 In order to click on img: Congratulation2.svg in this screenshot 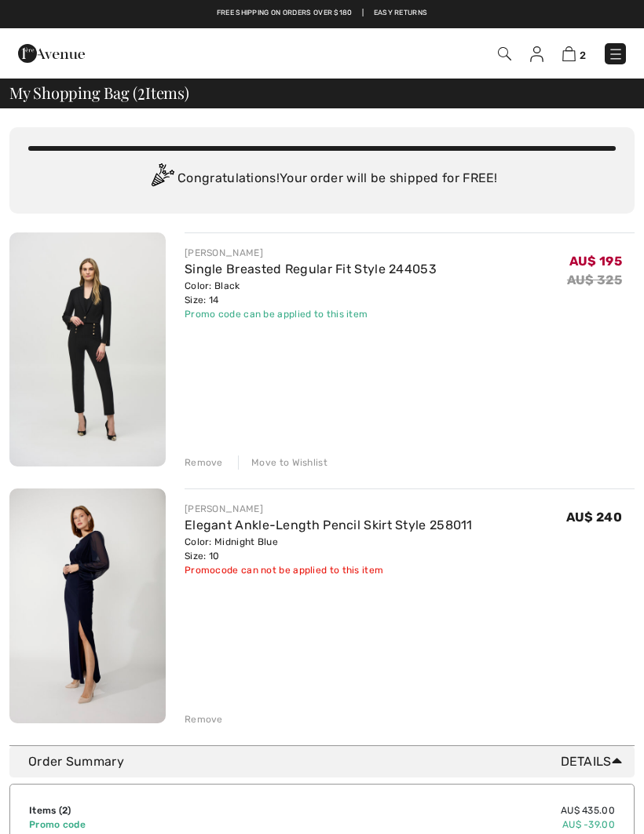, I will do `click(162, 179)`.